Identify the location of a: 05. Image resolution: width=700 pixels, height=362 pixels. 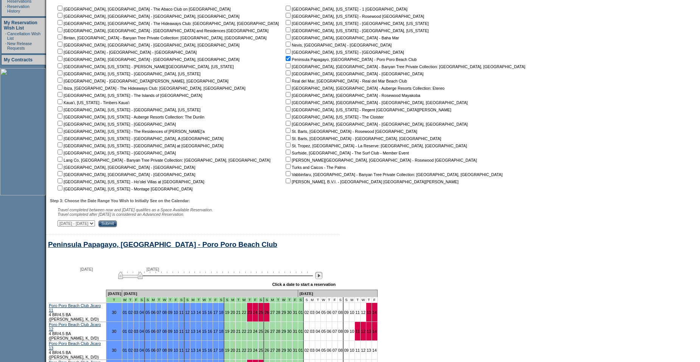
(148, 350).